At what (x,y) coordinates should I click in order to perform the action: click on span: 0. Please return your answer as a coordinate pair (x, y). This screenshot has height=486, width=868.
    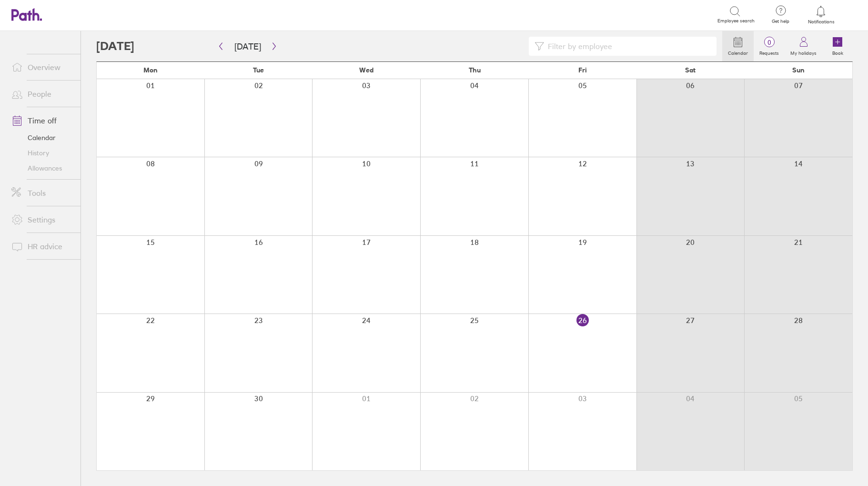
    Looking at the image, I should click on (769, 42).